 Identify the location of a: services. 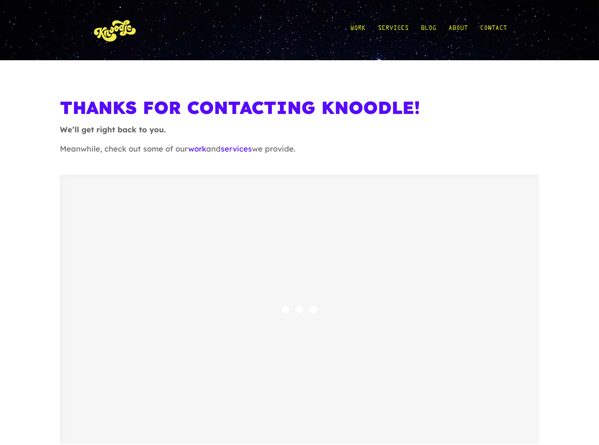
(236, 149).